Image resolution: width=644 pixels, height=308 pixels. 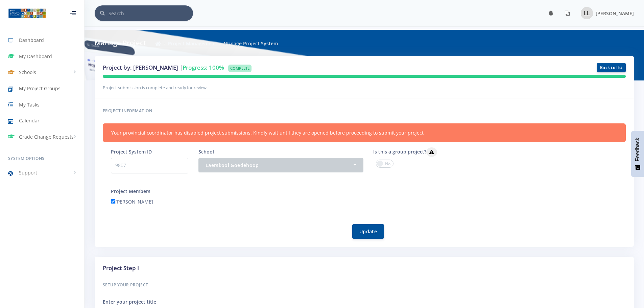 What do you see at coordinates (405, 152) in the screenshot?
I see `label: Is this a group project?` at bounding box center [405, 152].